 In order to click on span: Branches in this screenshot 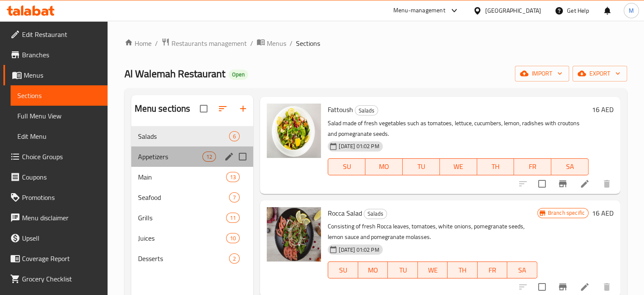, I will do `click(62, 55)`.